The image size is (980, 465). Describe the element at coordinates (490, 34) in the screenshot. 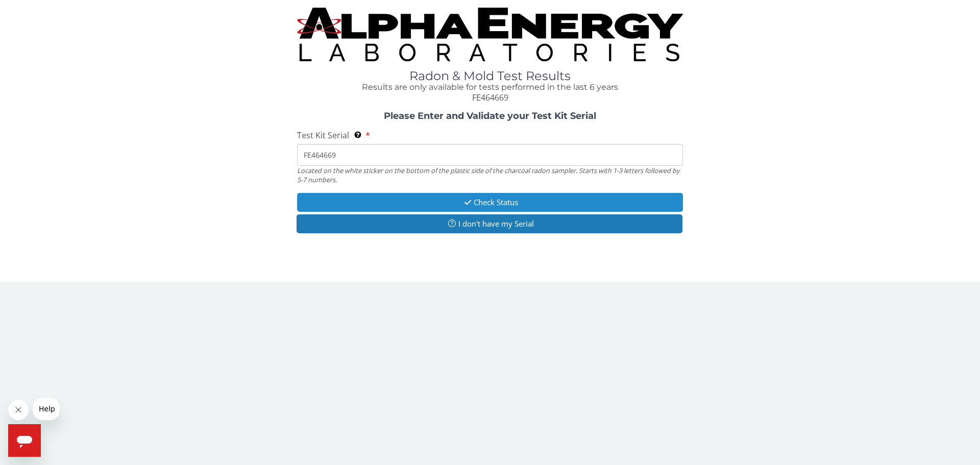

I see `img: TightCrop.jpg` at that location.